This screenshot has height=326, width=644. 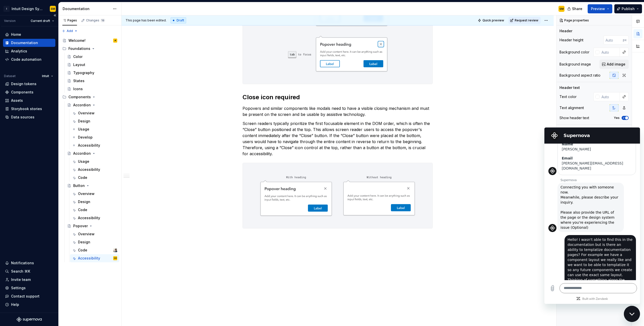 I want to click on a: Invite team, so click(x=29, y=280).